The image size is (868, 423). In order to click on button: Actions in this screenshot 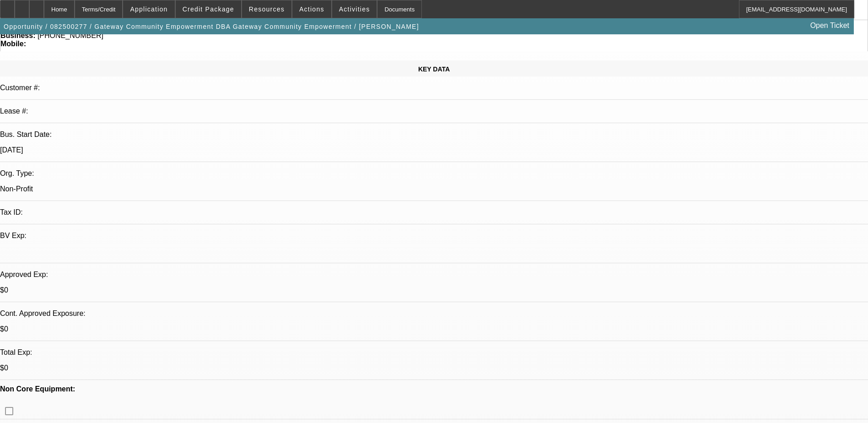, I will do `click(312, 9)`.